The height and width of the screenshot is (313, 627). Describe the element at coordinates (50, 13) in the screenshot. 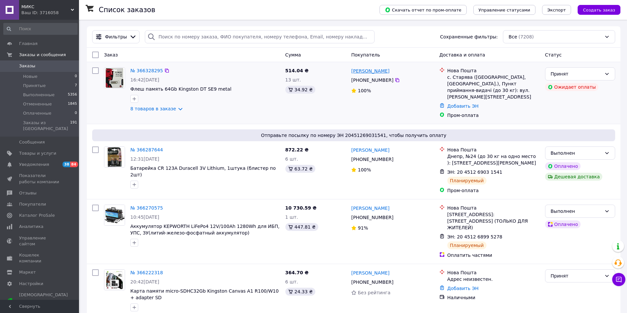

I see `div: Ваш ID: 3716058` at that location.